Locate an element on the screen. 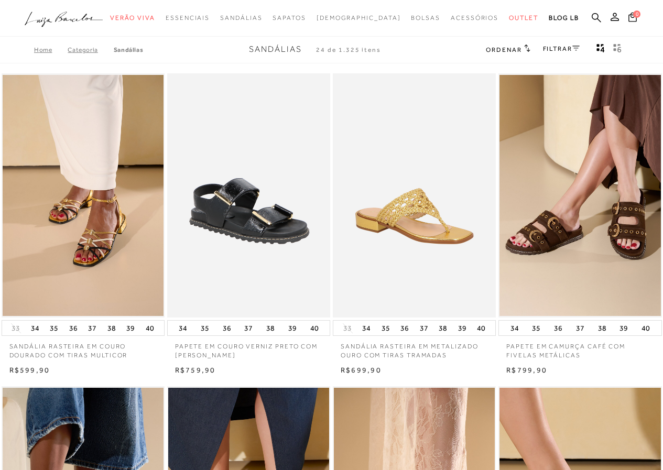 The height and width of the screenshot is (470, 663). button: gridText6Desc is located at coordinates (617, 50).